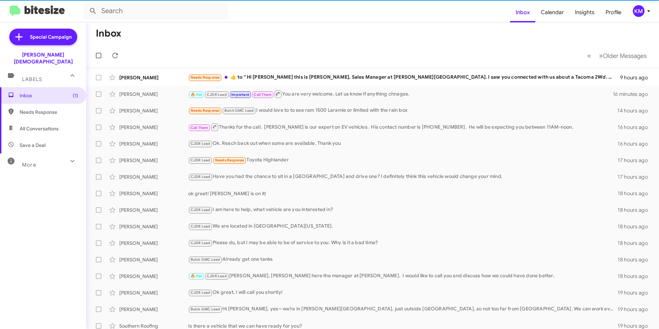 The width and height of the screenshot is (659, 329). Describe the element at coordinates (43, 37) in the screenshot. I see `a: Special Campaign` at that location.